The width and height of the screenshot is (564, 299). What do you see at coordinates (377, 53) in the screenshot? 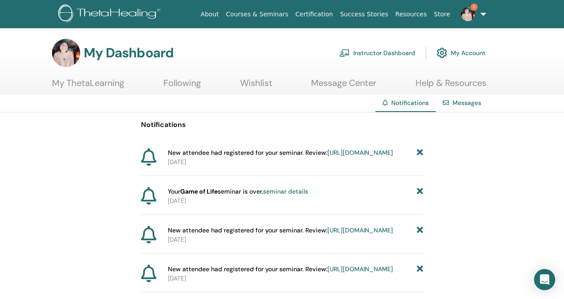
I see `a: Instructor Dashboard` at bounding box center [377, 53].